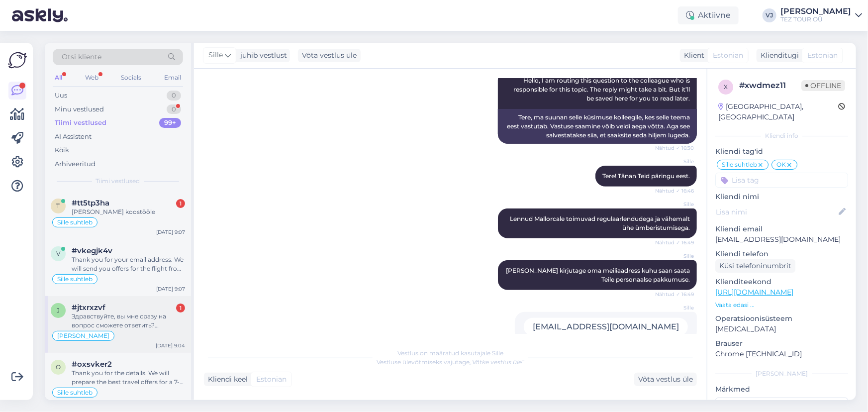 The height and width of the screenshot is (412, 868). I want to click on p: Vaata edasi ..., so click(782, 305).